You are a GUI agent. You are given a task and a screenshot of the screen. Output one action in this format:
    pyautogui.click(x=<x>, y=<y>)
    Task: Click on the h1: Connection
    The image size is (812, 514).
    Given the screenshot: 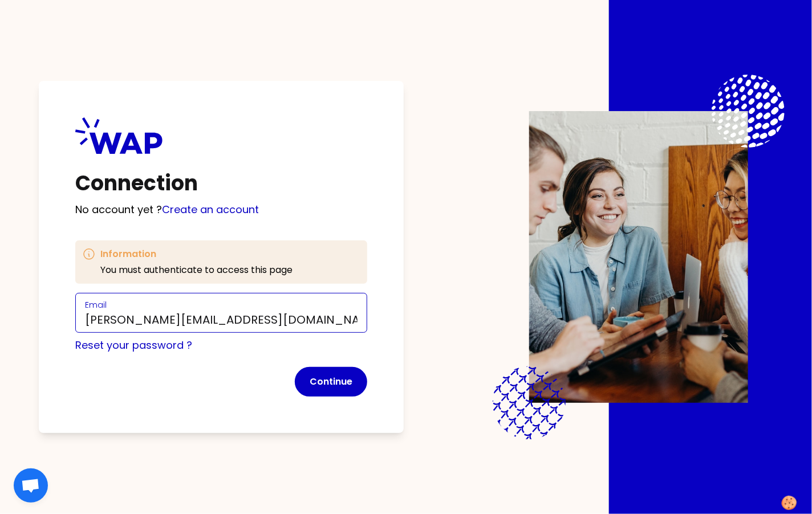 What is the action you would take?
    pyautogui.click(x=221, y=184)
    